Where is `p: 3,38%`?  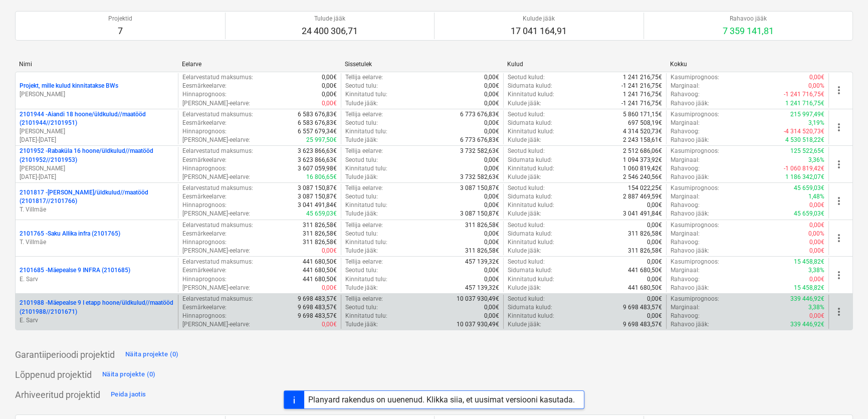
p: 3,38% is located at coordinates (816, 307).